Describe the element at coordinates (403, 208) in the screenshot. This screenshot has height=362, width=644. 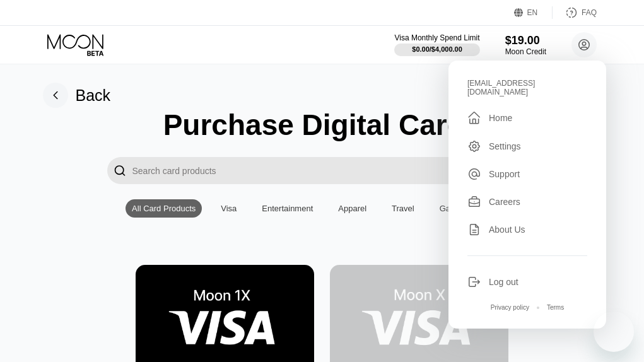
I see `div: Travel` at that location.